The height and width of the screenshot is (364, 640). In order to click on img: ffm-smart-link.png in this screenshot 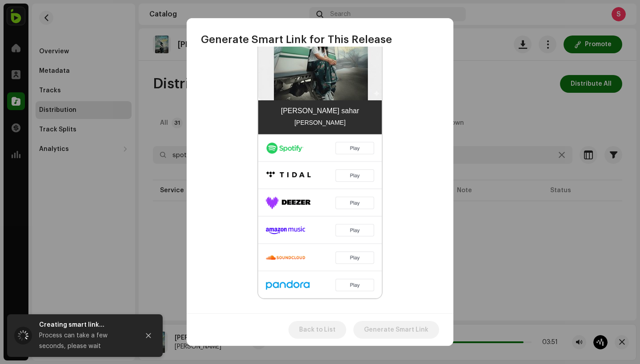, I will do `click(320, 216)`.